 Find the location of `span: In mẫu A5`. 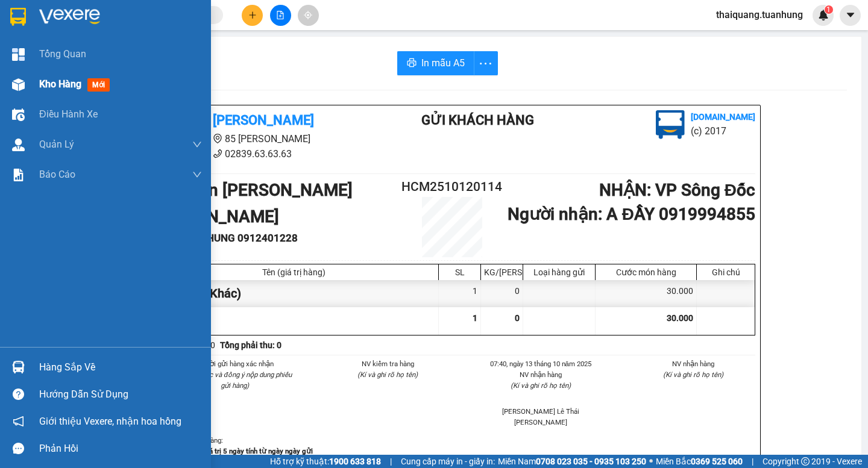

span: In mẫu A5 is located at coordinates (443, 63).